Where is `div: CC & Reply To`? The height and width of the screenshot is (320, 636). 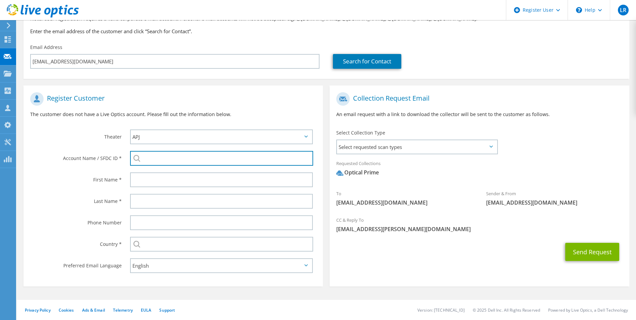 div: CC & Reply To is located at coordinates (479, 224).